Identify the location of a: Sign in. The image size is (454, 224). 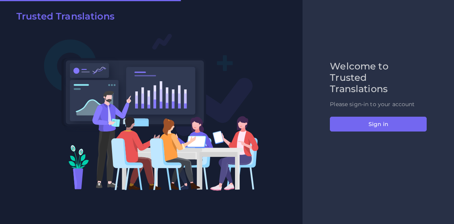
(378, 124).